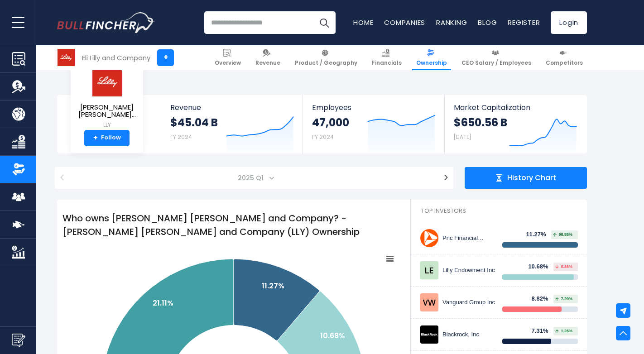  Describe the element at coordinates (568, 23) in the screenshot. I see `a: Login` at that location.